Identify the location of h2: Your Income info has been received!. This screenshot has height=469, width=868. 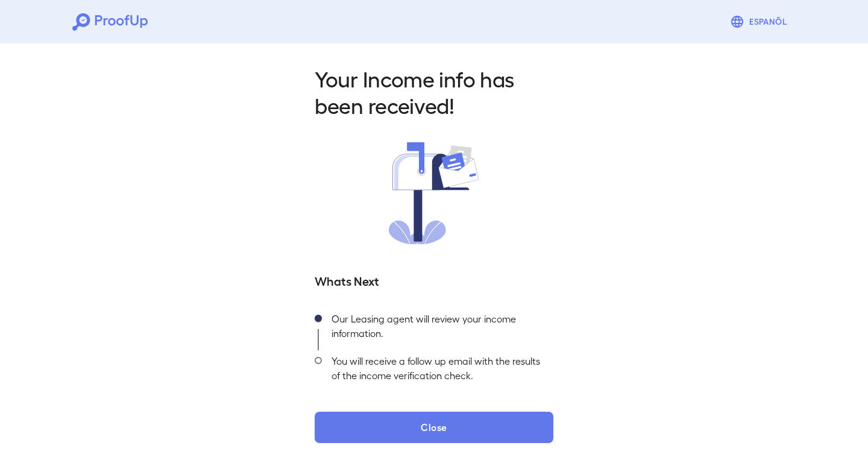
(434, 92).